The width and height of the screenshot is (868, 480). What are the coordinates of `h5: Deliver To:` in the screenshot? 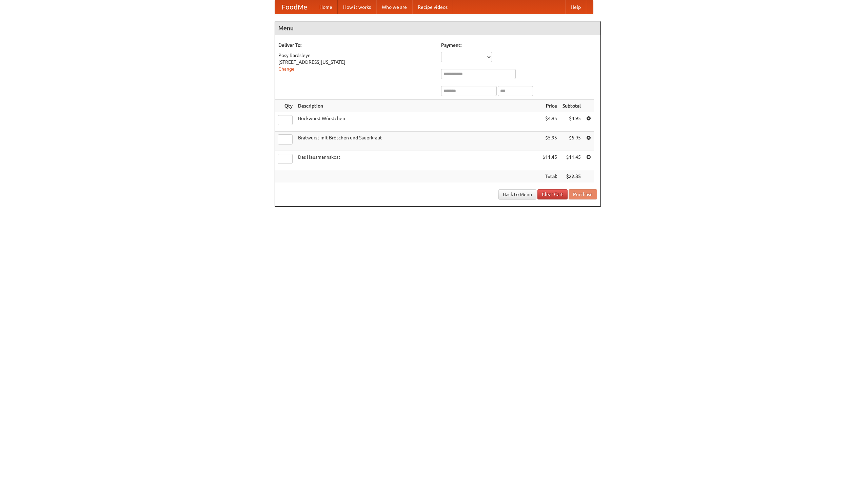 It's located at (356, 45).